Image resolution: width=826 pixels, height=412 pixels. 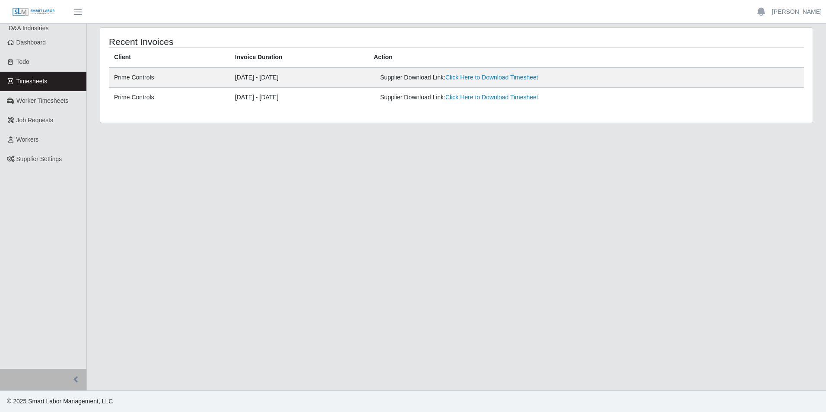 I want to click on span: Worker Timesheets, so click(x=42, y=101).